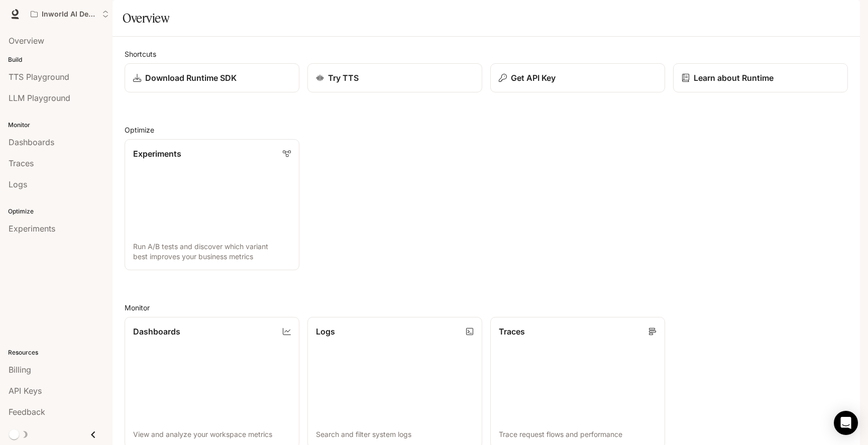 The width and height of the screenshot is (868, 445). Describe the element at coordinates (158, 153) in the screenshot. I see `p: Experiments` at that location.